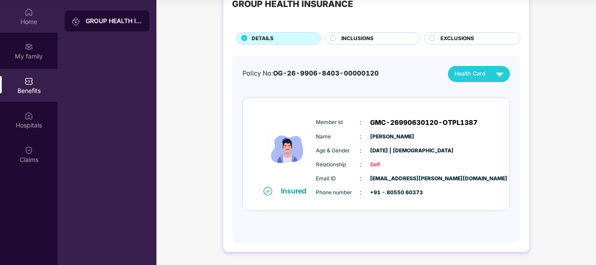 Image resolution: width=596 pixels, height=265 pixels. What do you see at coordinates (479, 74) in the screenshot?
I see `button: Health Card` at bounding box center [479, 74].